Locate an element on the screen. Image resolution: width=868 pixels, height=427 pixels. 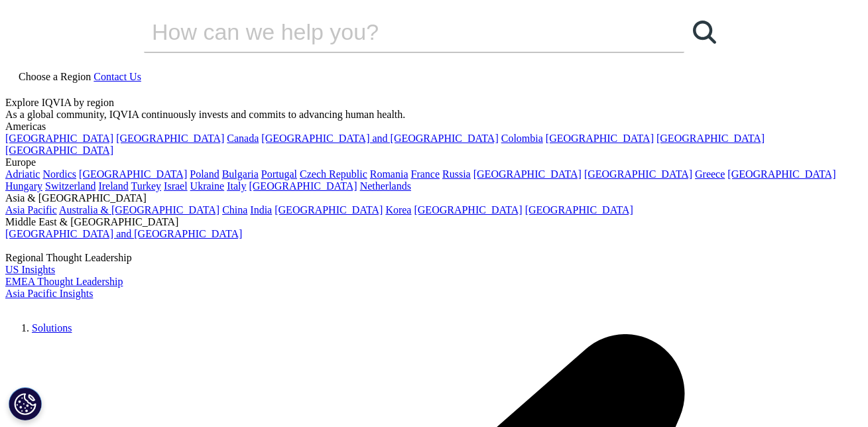
a: Switzerland is located at coordinates (70, 185).